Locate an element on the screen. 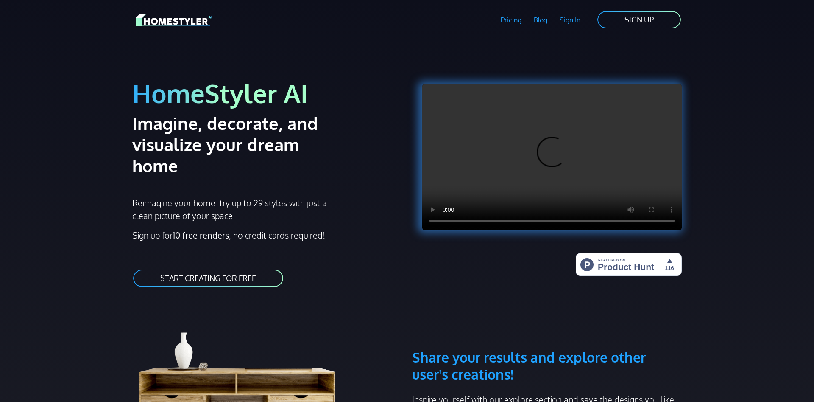  a: Pricing is located at coordinates (511, 20).